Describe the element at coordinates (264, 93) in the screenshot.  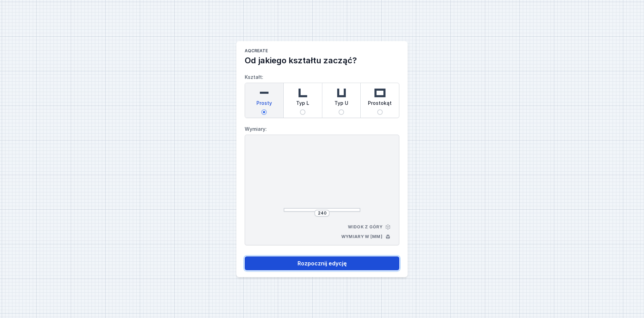
I see `img: straight.svg` at that location.